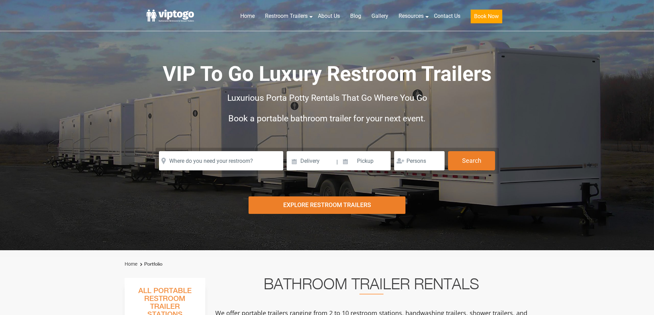 Image resolution: width=654 pixels, height=315 pixels. Describe the element at coordinates (380, 16) in the screenshot. I see `a: Gallery` at that location.